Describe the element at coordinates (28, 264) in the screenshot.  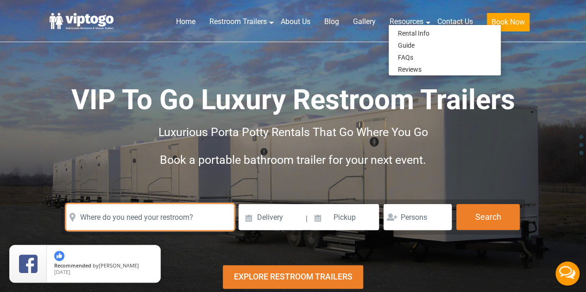
I see `img: Review Rating` at that location.